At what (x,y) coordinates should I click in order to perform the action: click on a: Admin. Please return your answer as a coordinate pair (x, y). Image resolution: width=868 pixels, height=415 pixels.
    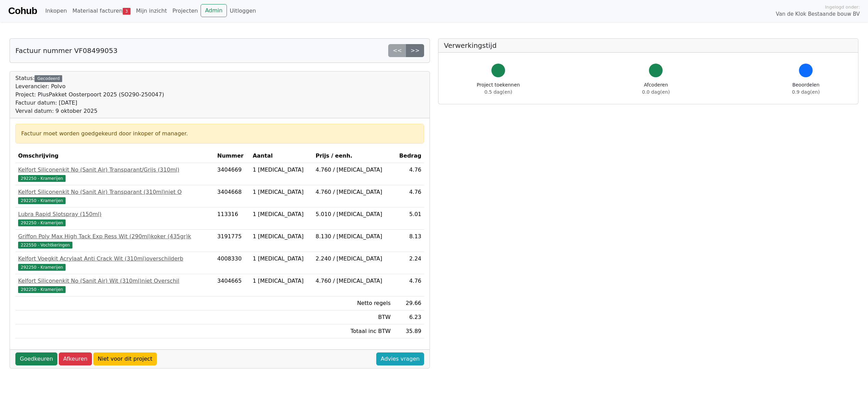
    Looking at the image, I should click on (214, 11).